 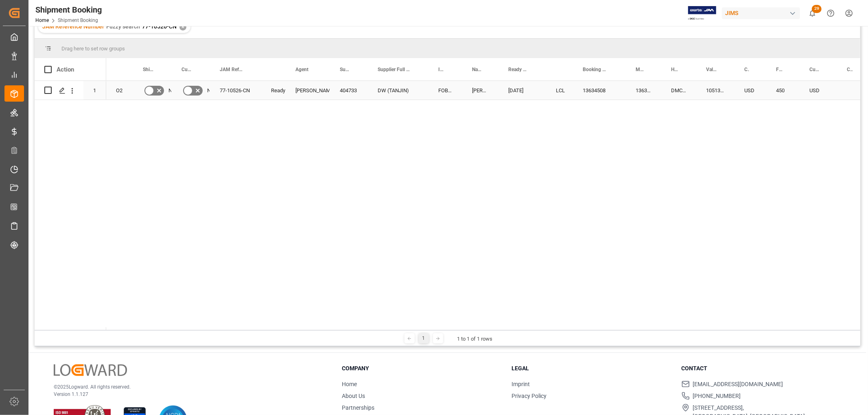 What do you see at coordinates (475, 339) in the screenshot?
I see `div: 1 to 1 of 1 rows` at bounding box center [475, 339].